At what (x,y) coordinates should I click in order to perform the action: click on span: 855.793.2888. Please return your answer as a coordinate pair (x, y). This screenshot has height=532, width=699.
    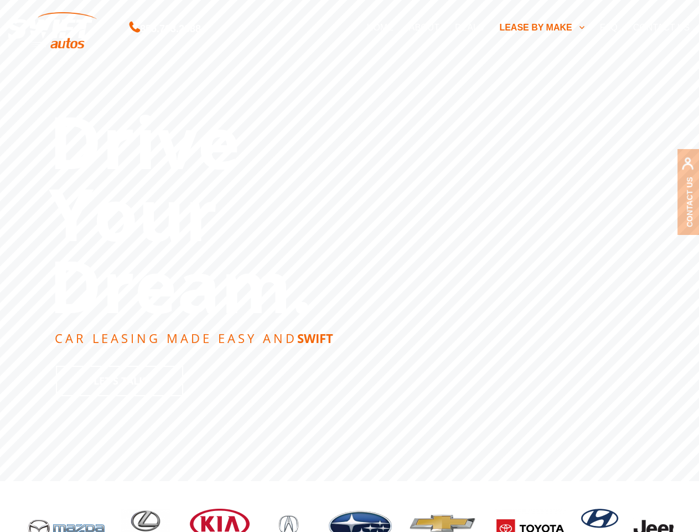
    Looking at the image, I should click on (171, 29).